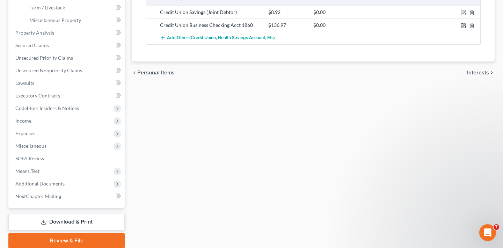  Describe the element at coordinates (67, 71) in the screenshot. I see `a: Unsecured Nonpriority Claims` at that location.